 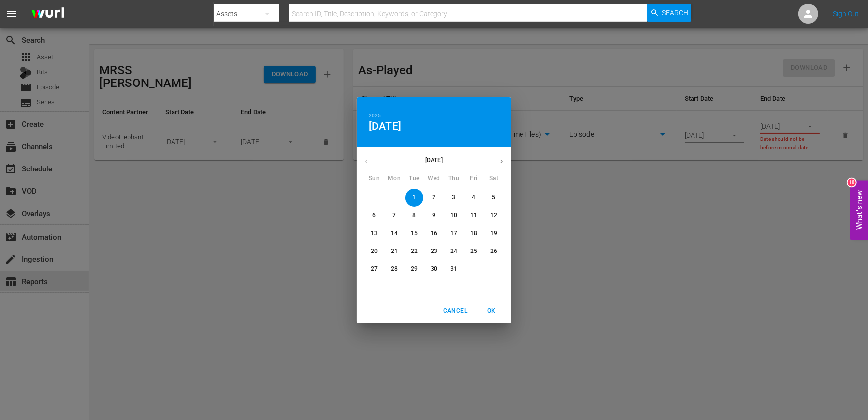 I want to click on p: 24, so click(x=454, y=251).